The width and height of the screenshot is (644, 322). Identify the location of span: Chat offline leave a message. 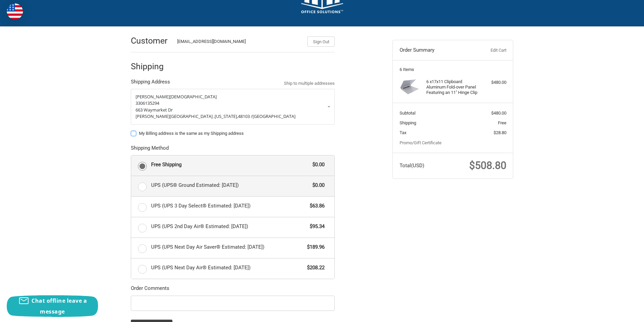
(59, 306).